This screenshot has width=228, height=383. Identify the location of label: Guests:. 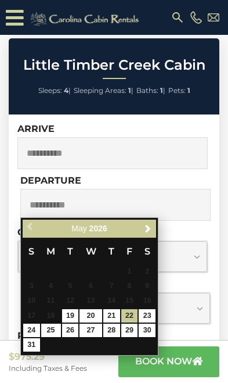
(38, 232).